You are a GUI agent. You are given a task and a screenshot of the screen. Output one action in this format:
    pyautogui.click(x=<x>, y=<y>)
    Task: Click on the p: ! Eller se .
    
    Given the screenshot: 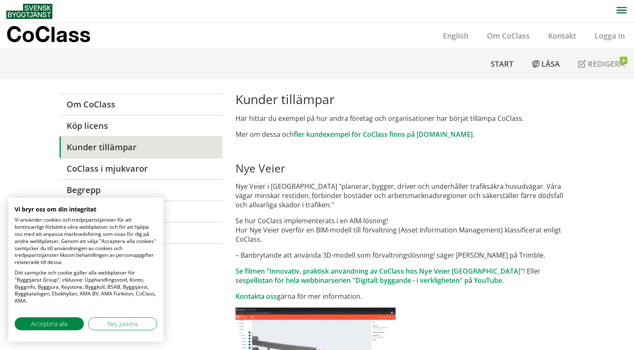 What is the action you would take?
    pyautogui.click(x=405, y=275)
    